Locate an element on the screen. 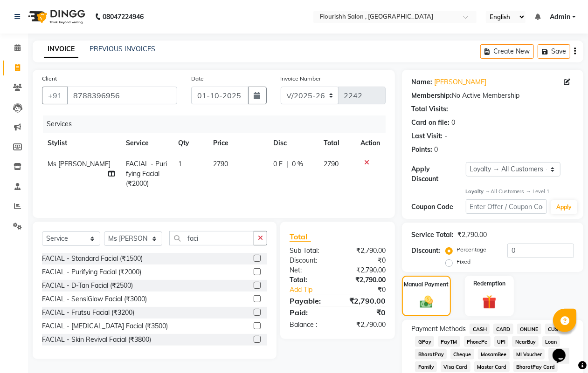  span: Master Card is located at coordinates (492, 366).